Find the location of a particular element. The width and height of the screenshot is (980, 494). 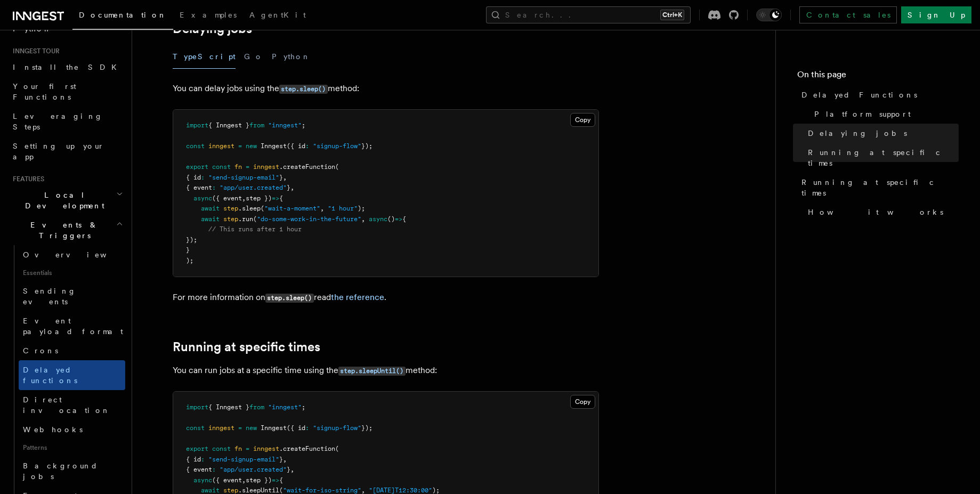

span: Delayed Functions is located at coordinates (859, 95).